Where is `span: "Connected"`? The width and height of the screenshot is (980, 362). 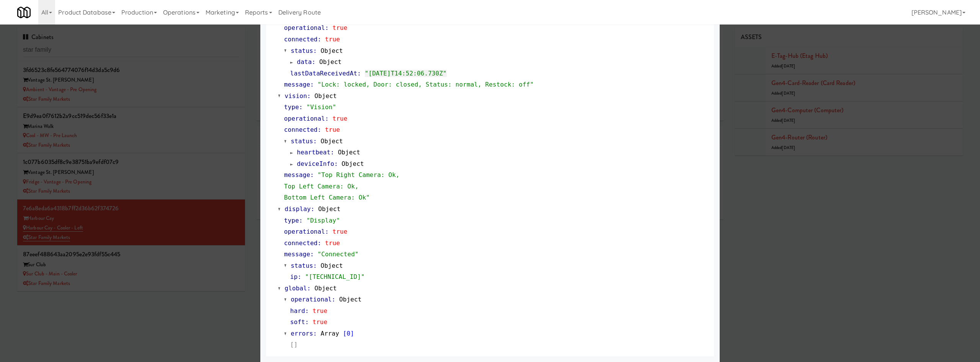 span: "Connected" is located at coordinates (338, 254).